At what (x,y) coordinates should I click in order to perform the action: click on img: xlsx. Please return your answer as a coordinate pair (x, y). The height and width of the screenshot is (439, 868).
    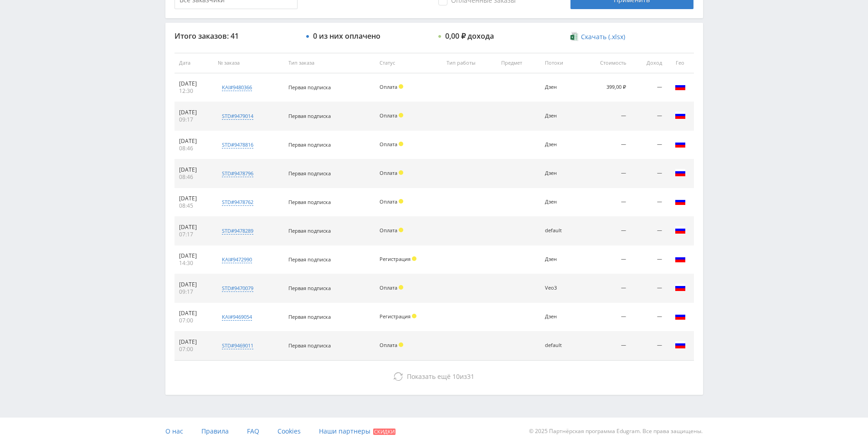
    Looking at the image, I should click on (574, 36).